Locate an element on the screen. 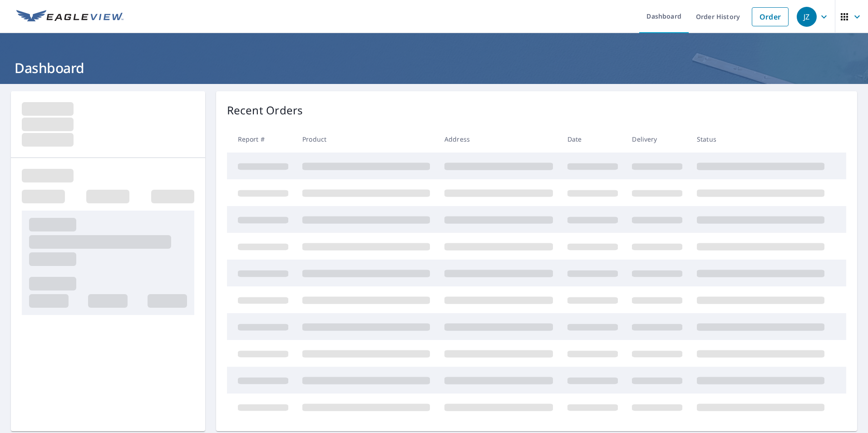 This screenshot has height=433, width=868. h1: Dashboard is located at coordinates (434, 68).